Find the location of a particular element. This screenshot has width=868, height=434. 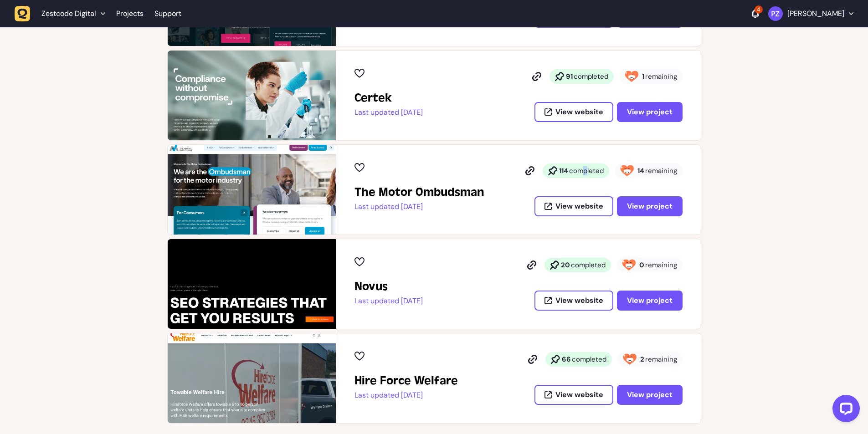

button: Zestcode Digital is located at coordinates (62, 14).